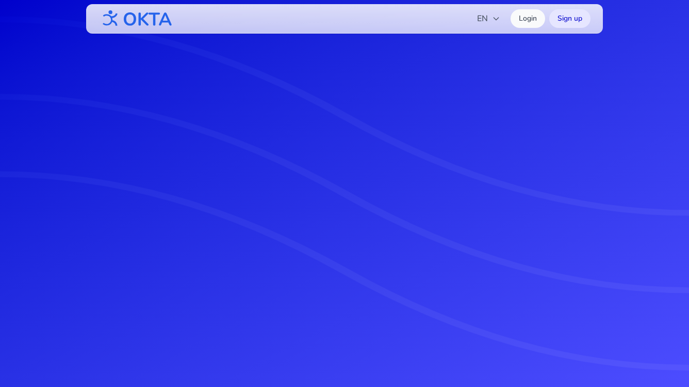 The image size is (689, 387). What do you see at coordinates (136, 19) in the screenshot?
I see `img: OKTA logo` at bounding box center [136, 19].